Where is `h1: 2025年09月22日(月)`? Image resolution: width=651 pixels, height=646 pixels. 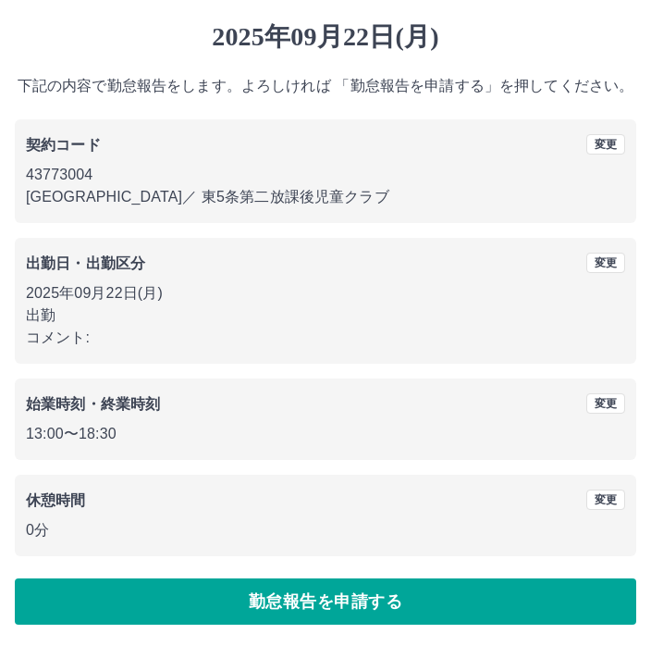 h1: 2025年09月22日(月) is located at coordinates (326, 37).